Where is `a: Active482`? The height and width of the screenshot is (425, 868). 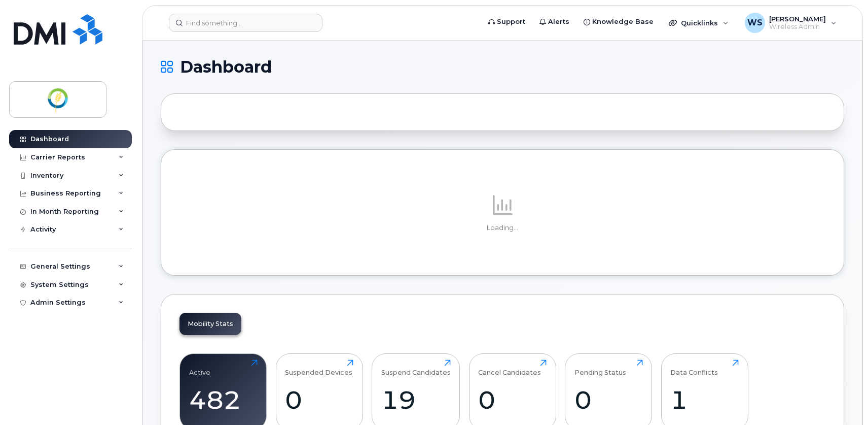
a: Active482 is located at coordinates (223, 392).